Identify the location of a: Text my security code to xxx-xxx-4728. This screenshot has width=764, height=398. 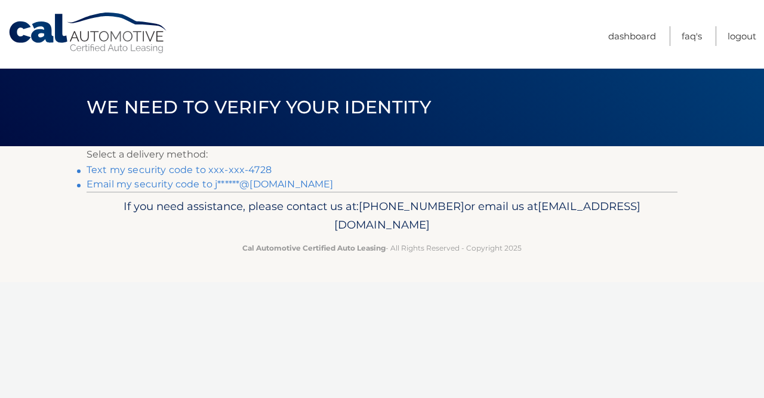
(179, 170).